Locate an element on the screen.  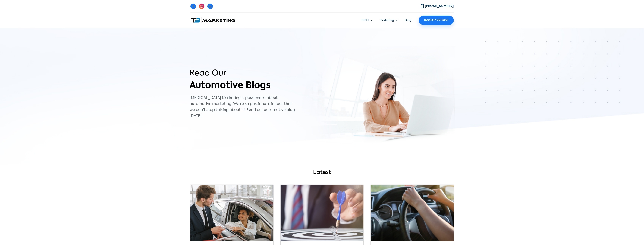
a: CMO is located at coordinates (367, 20).